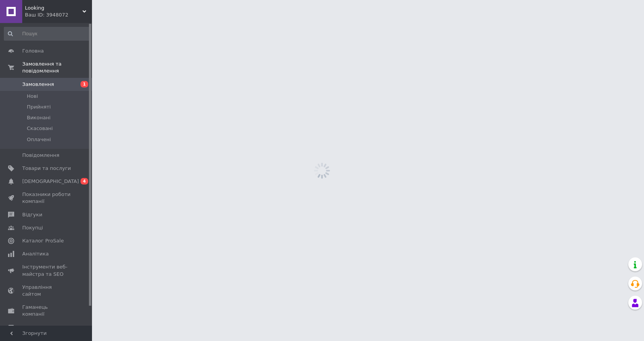  I want to click on span: Каталог ProSale, so click(43, 241).